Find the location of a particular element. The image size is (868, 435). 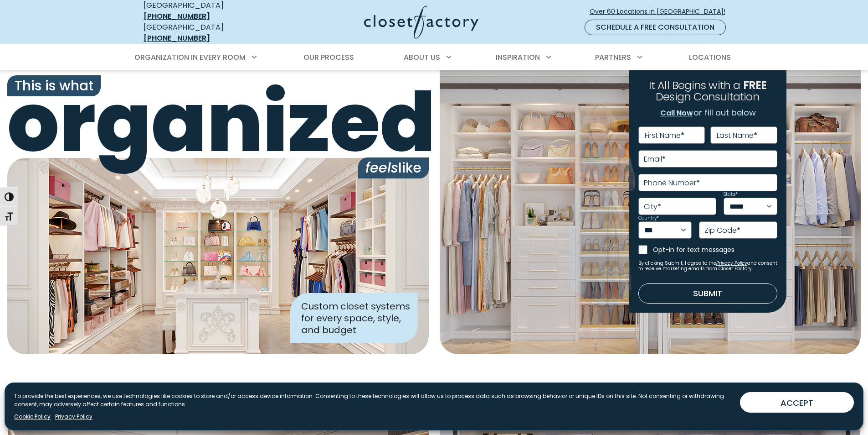

span: Our Process is located at coordinates (328, 57).